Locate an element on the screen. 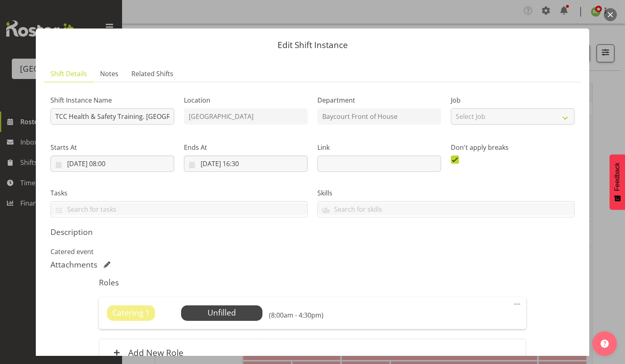 The width and height of the screenshot is (625, 364). label: Starts At is located at coordinates (113, 147).